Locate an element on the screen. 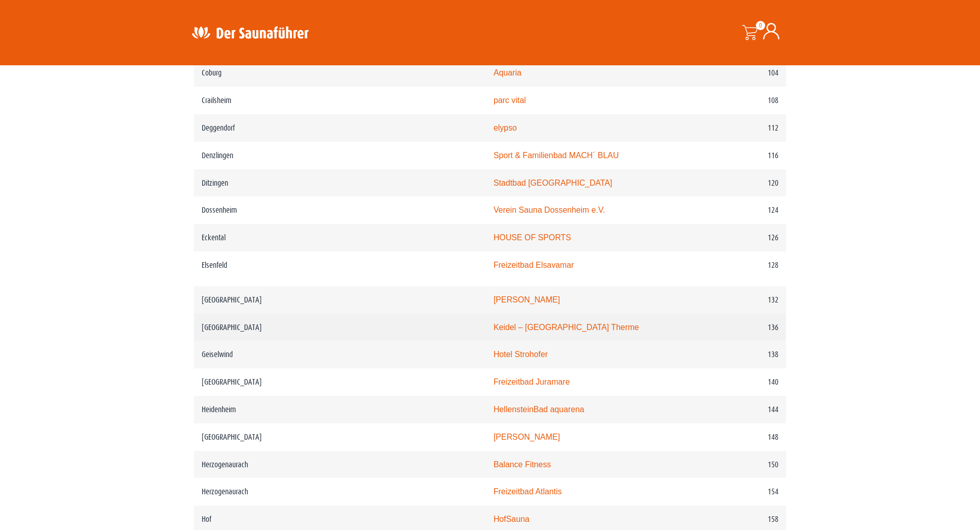 This screenshot has height=530, width=980. a: Sport & Familienbad MACH´ BLAU is located at coordinates (556, 155).